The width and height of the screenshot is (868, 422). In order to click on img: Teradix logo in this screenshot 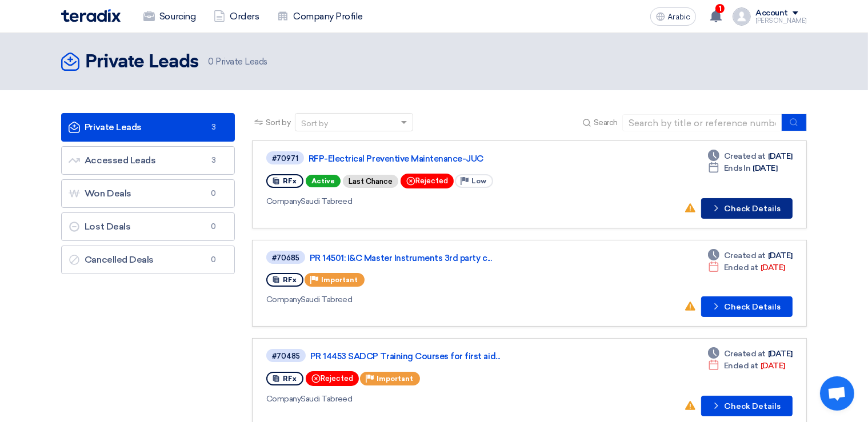, I will do `click(91, 15)`.